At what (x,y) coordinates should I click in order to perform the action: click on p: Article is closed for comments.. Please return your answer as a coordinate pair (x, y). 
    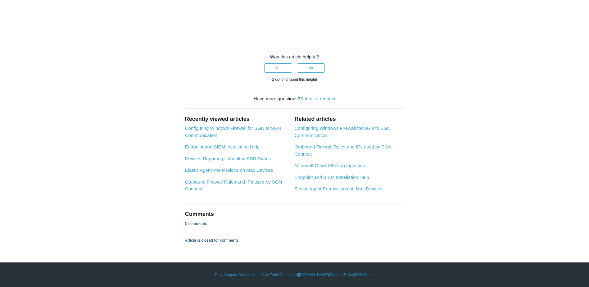
    Looking at the image, I should click on (212, 240).